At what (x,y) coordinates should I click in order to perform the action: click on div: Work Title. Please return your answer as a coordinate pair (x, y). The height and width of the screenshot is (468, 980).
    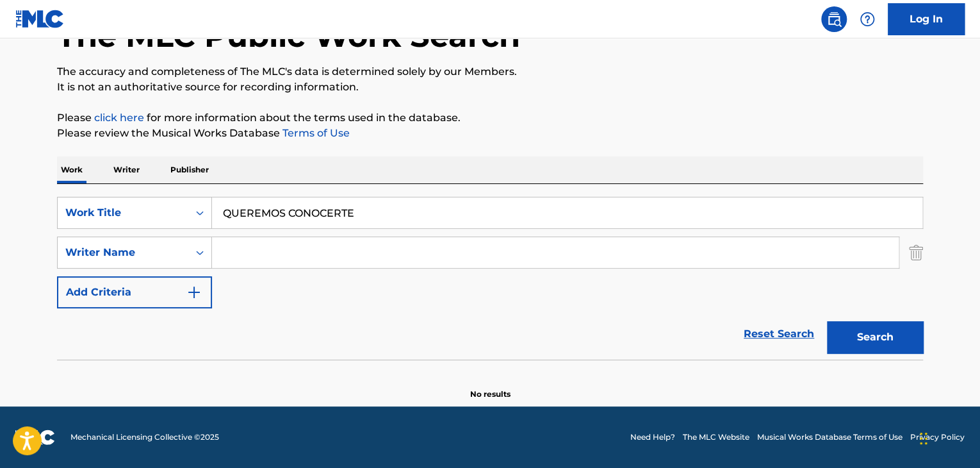
    Looking at the image, I should click on (123, 213).